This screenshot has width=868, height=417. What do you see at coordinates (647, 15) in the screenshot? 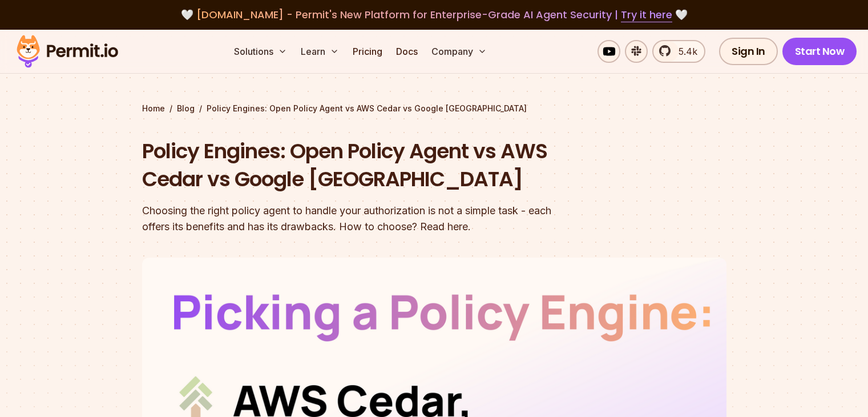
I see `a: Try it here` at bounding box center [647, 15].